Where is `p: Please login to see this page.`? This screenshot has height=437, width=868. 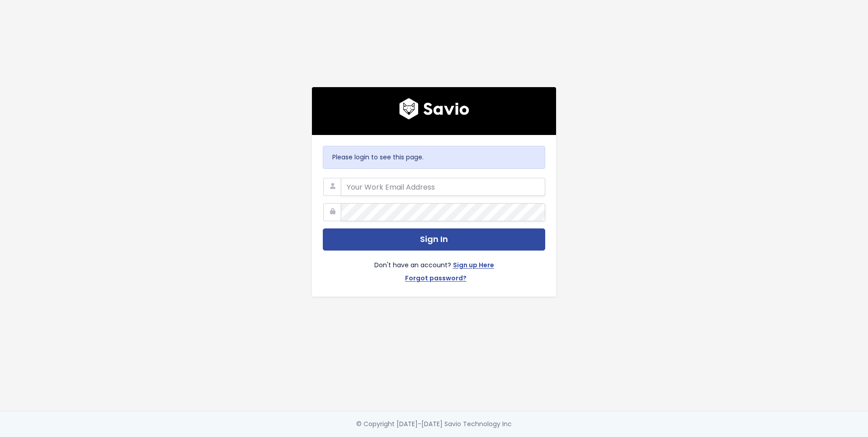 p: Please login to see this page. is located at coordinates (434, 157).